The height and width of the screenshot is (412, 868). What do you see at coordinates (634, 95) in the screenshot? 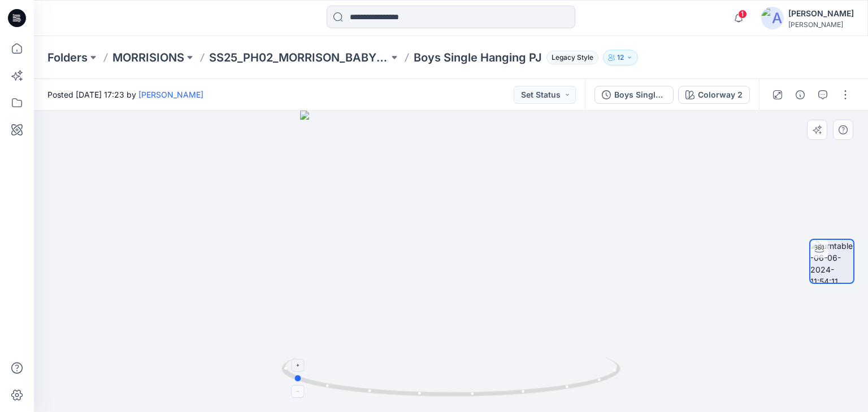
I see `button: Boys Single Hanging PJ` at bounding box center [634, 95].